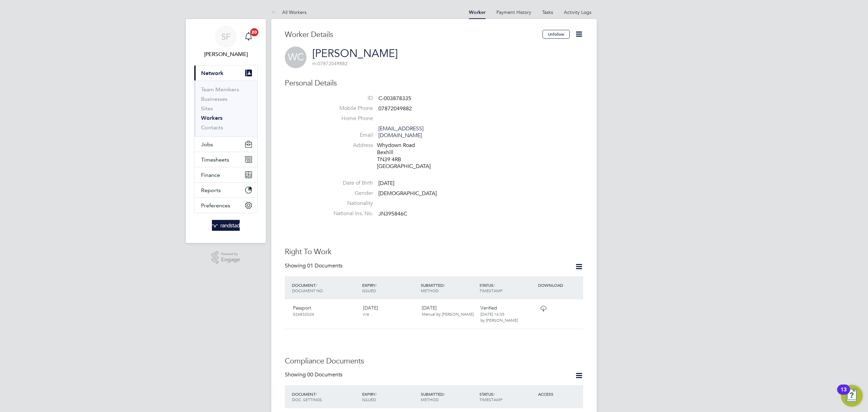 This screenshot has width=868, height=412. I want to click on div: 13, so click(843, 394).